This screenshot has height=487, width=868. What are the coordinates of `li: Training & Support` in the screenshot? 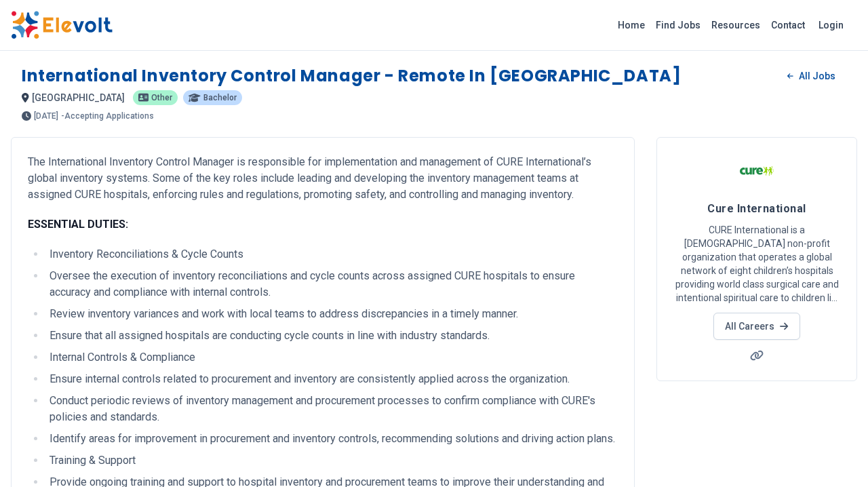 It's located at (331, 460).